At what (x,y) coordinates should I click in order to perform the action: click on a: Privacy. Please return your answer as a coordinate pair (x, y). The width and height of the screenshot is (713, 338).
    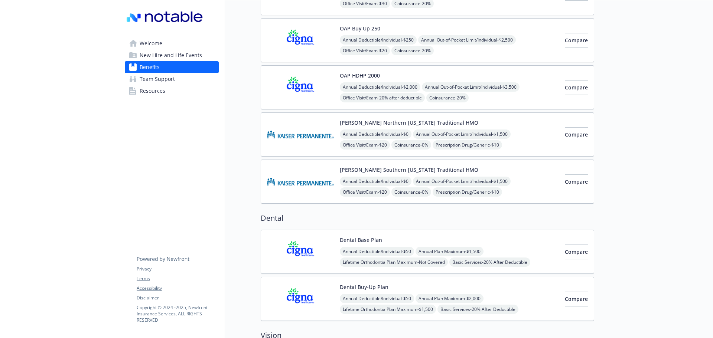
    Looking at the image, I should click on (178, 269).